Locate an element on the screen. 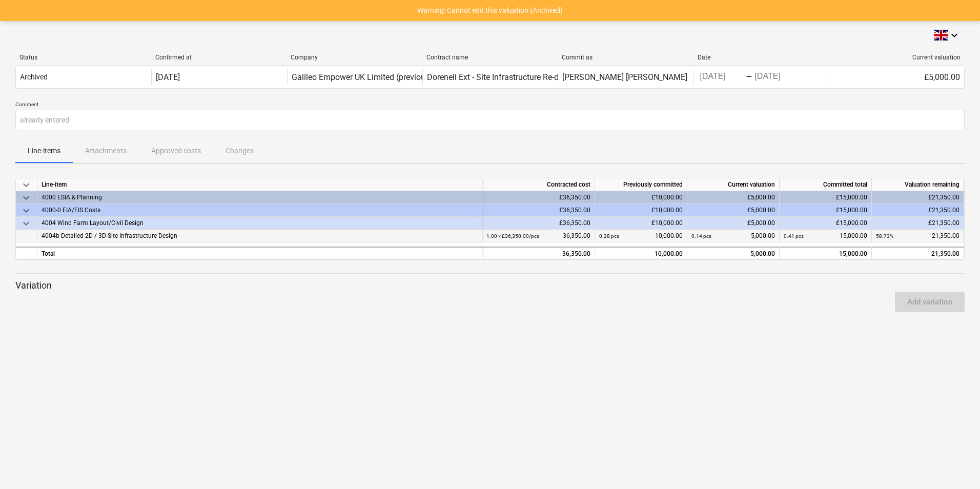  div: Contracted cost is located at coordinates (539, 185).